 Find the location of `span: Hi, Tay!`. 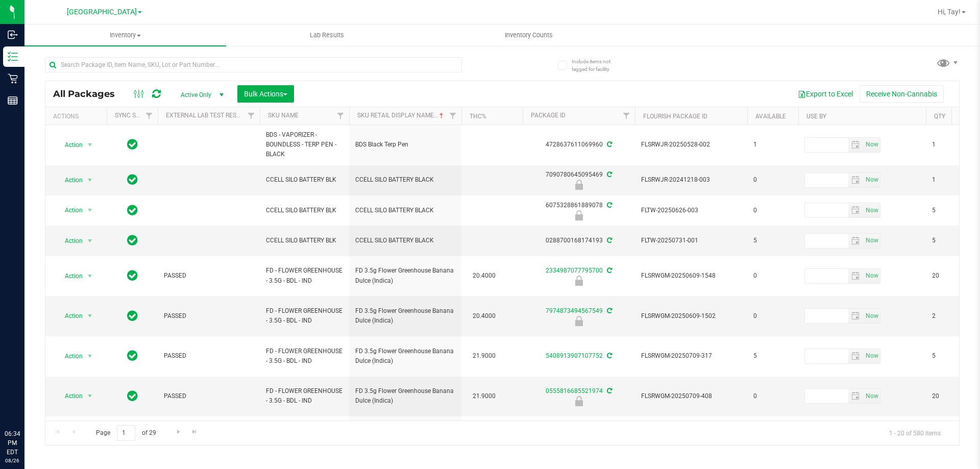

span: Hi, Tay! is located at coordinates (949, 12).